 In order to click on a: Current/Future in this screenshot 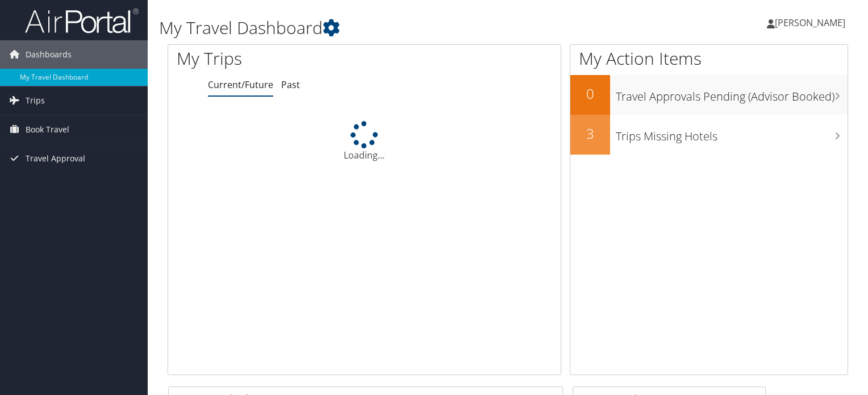, I will do `click(240, 85)`.